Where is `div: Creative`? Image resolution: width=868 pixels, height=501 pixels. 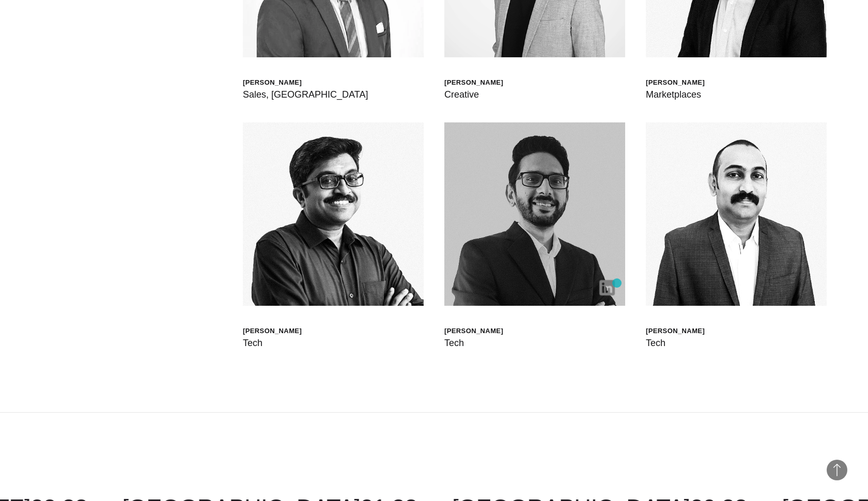
div: Creative is located at coordinates (474, 94).